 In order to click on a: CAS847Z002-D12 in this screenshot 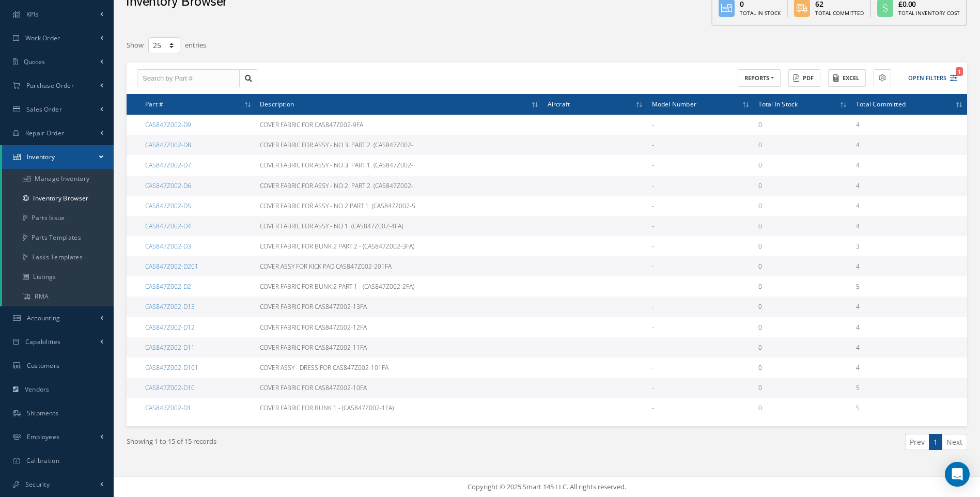, I will do `click(170, 327)`.